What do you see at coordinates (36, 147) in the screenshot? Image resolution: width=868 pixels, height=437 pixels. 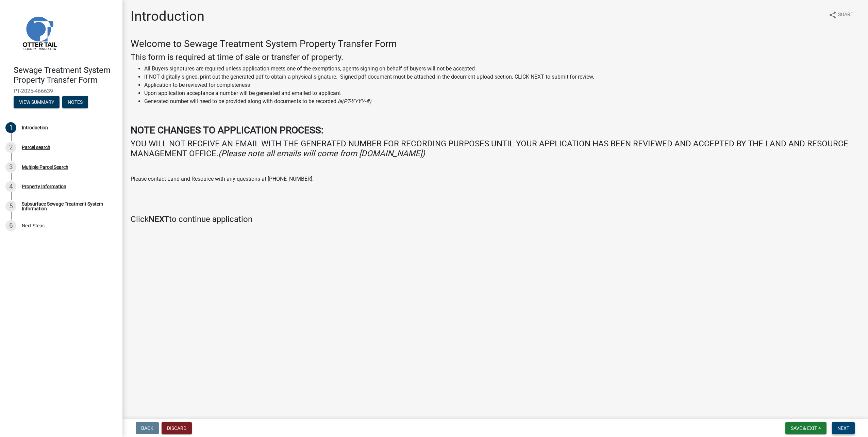 I see `div: Parcel search` at bounding box center [36, 147].